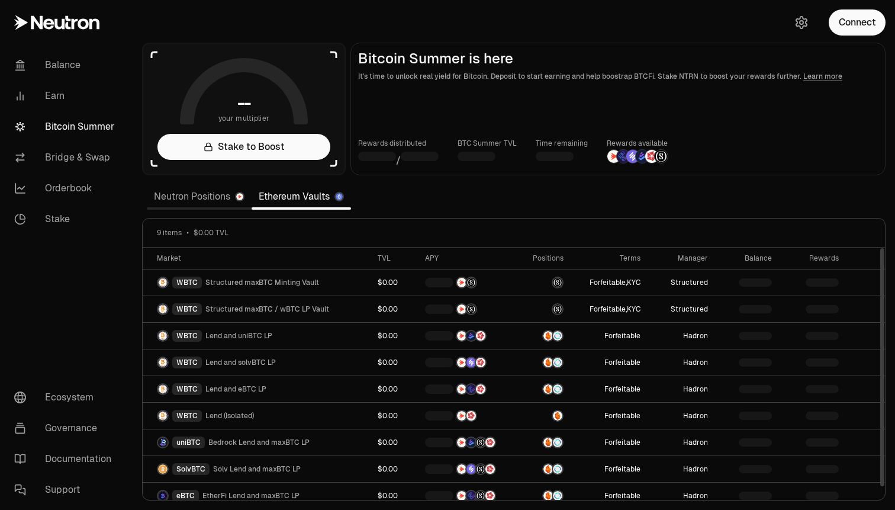 Image resolution: width=895 pixels, height=510 pixels. Describe the element at coordinates (244, 147) in the screenshot. I see `a: Stake to Boost` at that location.